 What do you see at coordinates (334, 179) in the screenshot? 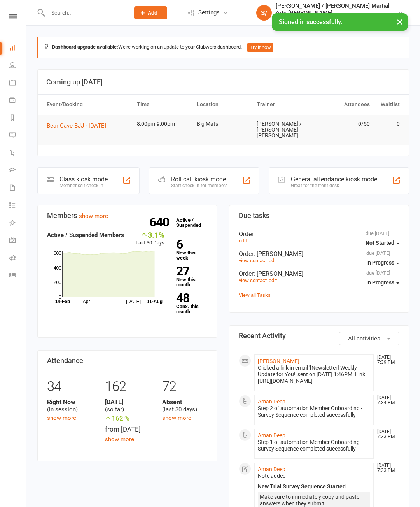
I see `div: General attendance kiosk mode` at bounding box center [334, 179].